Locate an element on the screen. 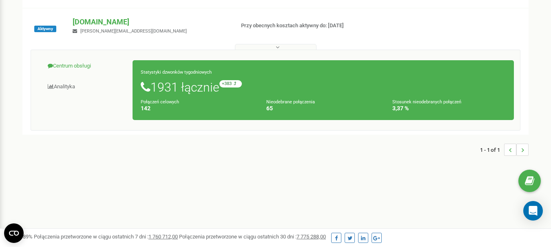 The width and height of the screenshot is (551, 247). small: Połączeń celowych is located at coordinates (160, 102).